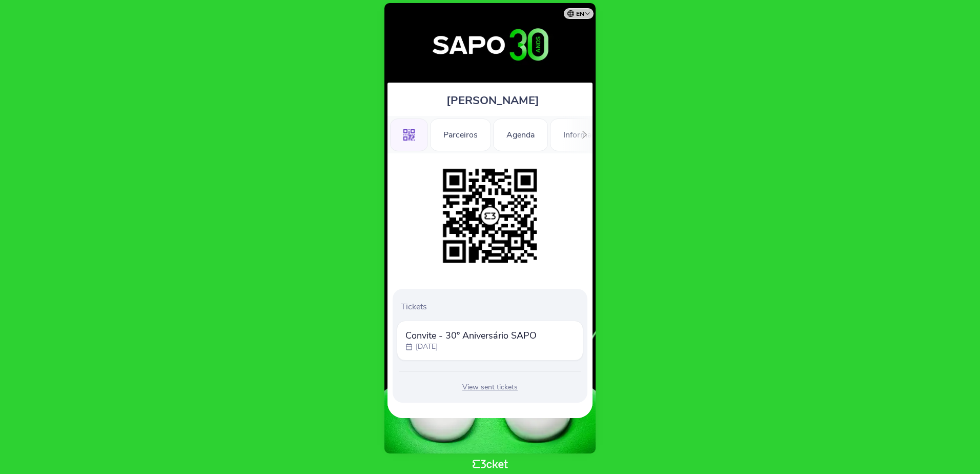 The width and height of the screenshot is (980, 474). What do you see at coordinates (460, 134) in the screenshot?
I see `a: Parceiros` at bounding box center [460, 134].